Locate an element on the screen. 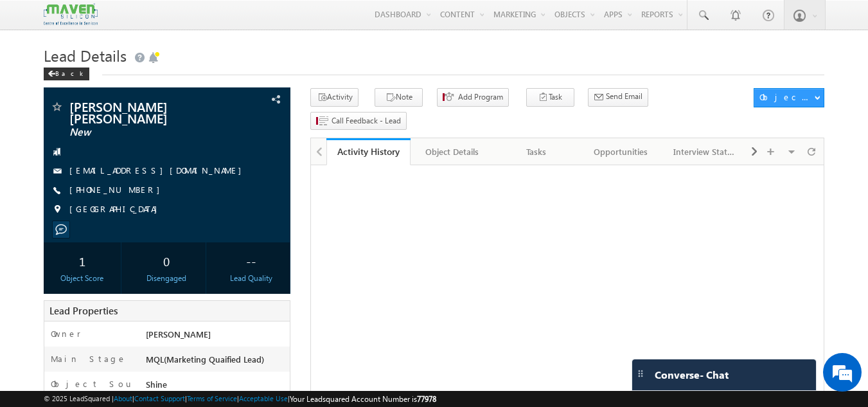  label: Owner is located at coordinates (66, 334).